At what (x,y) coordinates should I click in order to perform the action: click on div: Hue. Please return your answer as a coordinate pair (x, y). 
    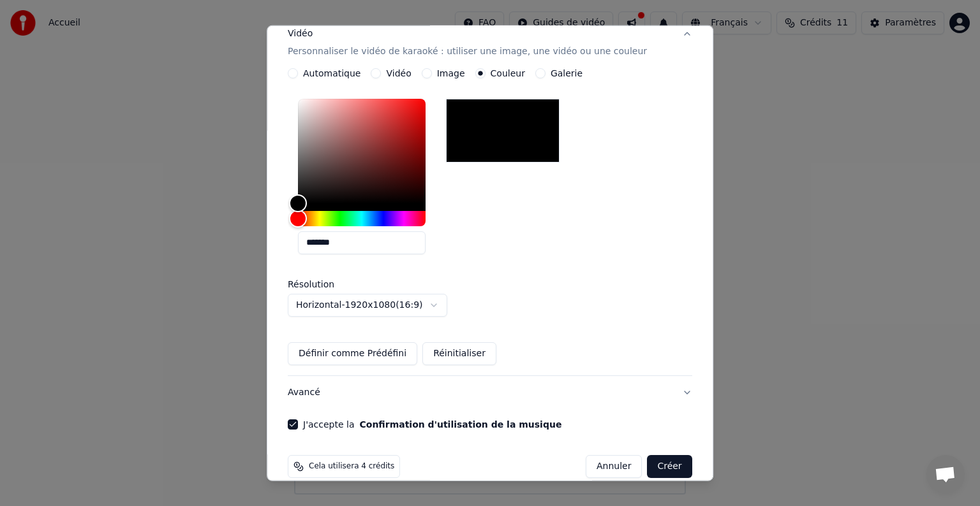
    Looking at the image, I should click on (362, 218).